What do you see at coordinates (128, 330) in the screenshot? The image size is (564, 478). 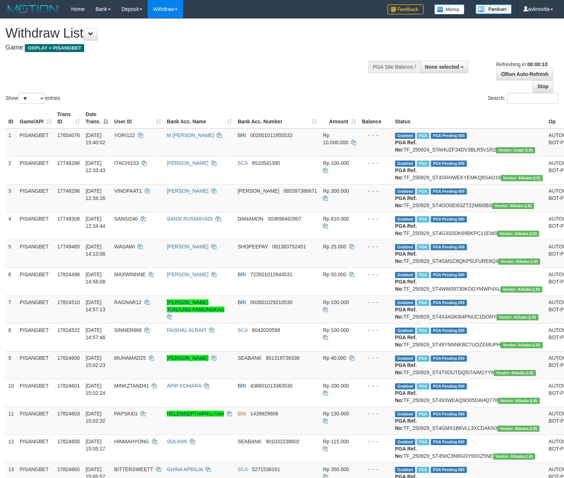 I see `span: SINNER666` at bounding box center [128, 330].